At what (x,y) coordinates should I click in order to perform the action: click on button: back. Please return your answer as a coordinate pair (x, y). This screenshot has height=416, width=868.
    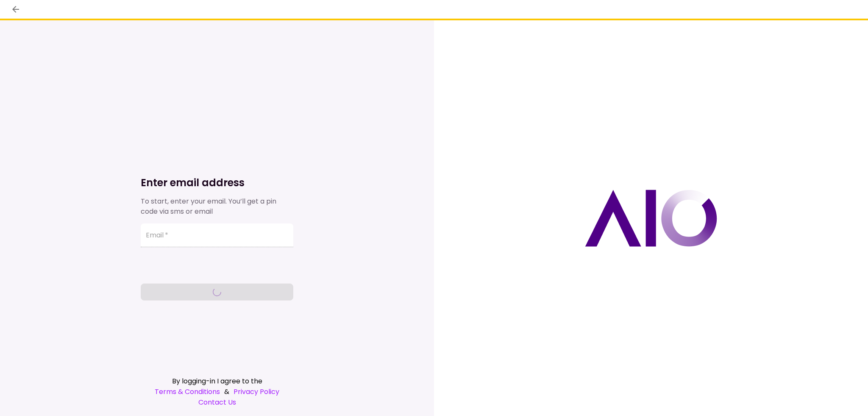
    Looking at the image, I should click on (16, 9).